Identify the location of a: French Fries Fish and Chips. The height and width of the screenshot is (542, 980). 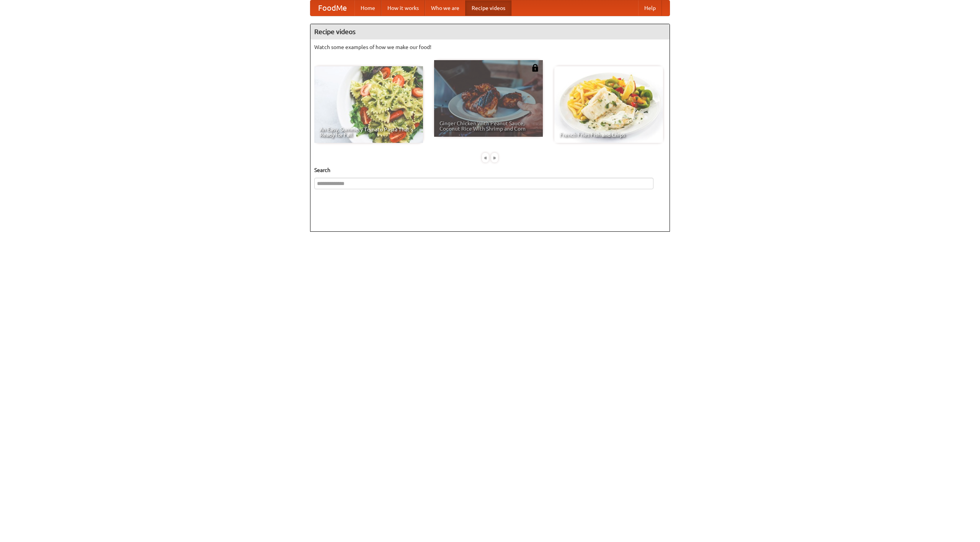
(609, 105).